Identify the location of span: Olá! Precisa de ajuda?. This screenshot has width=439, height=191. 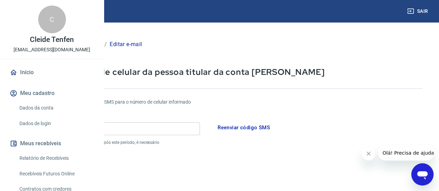
(31, 8).